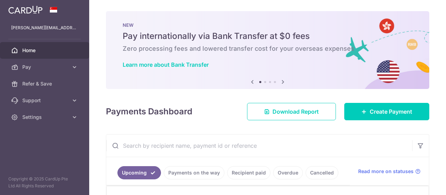 The height and width of the screenshot is (195, 446). I want to click on a: Read more on statuses, so click(389, 172).